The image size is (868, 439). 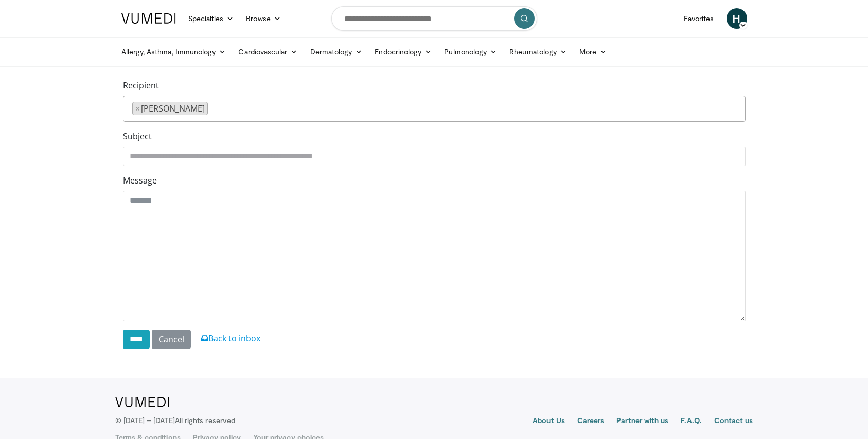 What do you see at coordinates (691, 421) in the screenshot?
I see `a: F.A.Q.` at bounding box center [691, 421].